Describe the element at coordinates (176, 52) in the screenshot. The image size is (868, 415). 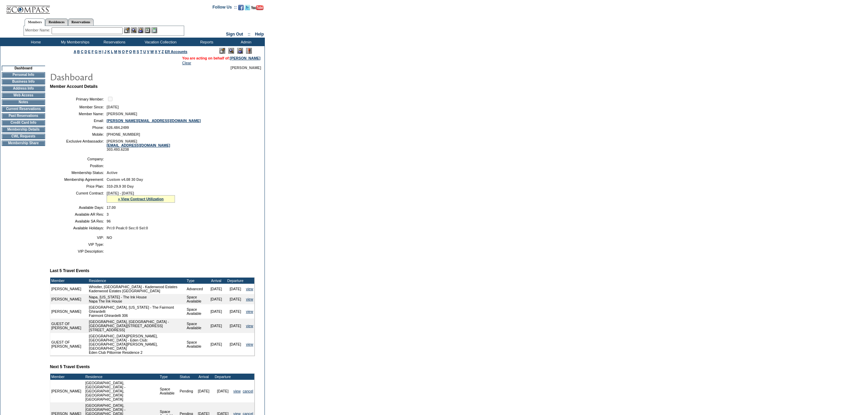
I see `a: ER Accounts` at that location.